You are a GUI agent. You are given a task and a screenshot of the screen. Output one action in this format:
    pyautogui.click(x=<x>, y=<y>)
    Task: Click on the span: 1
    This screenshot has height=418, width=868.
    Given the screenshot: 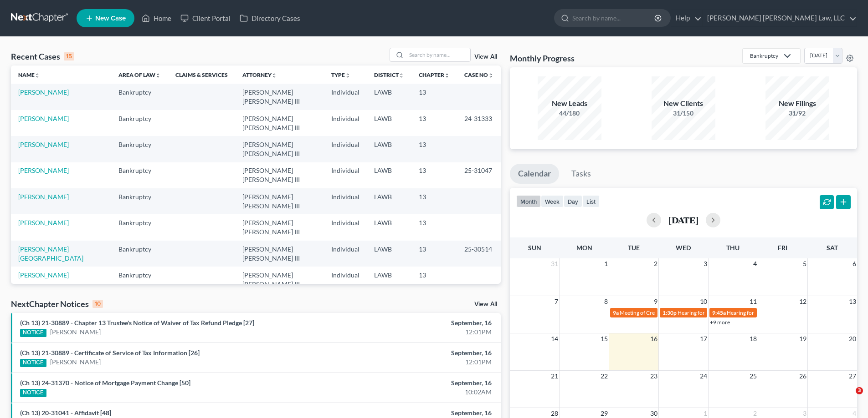 What is the action you would take?
    pyautogui.click(x=607, y=264)
    